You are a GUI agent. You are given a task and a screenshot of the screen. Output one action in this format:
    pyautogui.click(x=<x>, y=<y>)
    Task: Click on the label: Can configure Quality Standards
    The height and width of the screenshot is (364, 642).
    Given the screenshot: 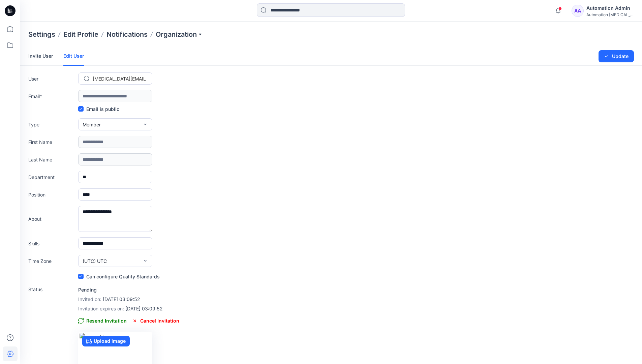 What is the action you would take?
    pyautogui.click(x=119, y=276)
    